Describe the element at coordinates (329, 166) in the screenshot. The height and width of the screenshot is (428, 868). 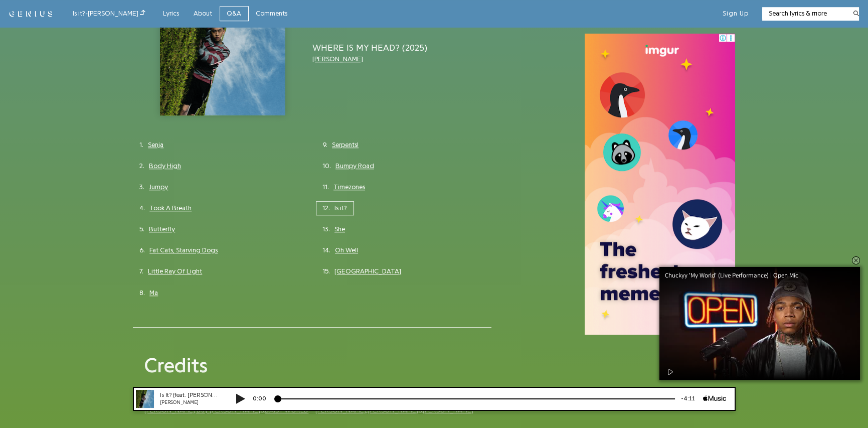
I see `div: 10.` at that location.